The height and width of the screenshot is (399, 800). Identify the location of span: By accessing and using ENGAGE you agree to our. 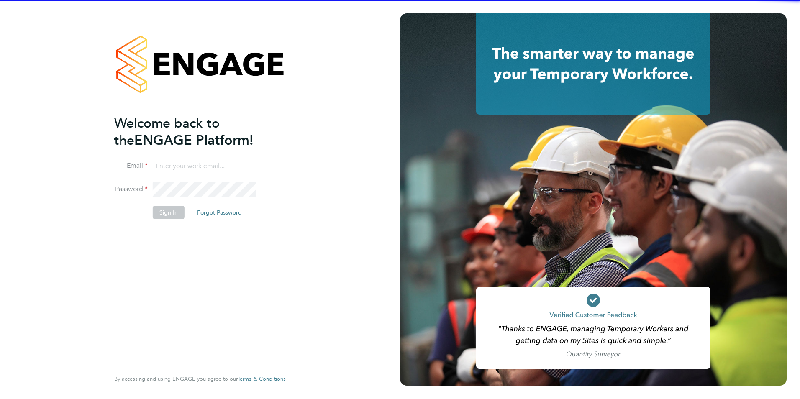
(200, 379).